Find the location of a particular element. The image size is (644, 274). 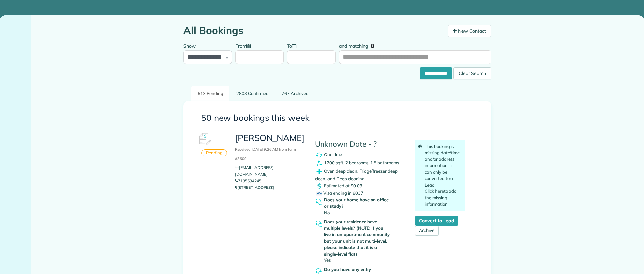

label: To is located at coordinates (293, 45).